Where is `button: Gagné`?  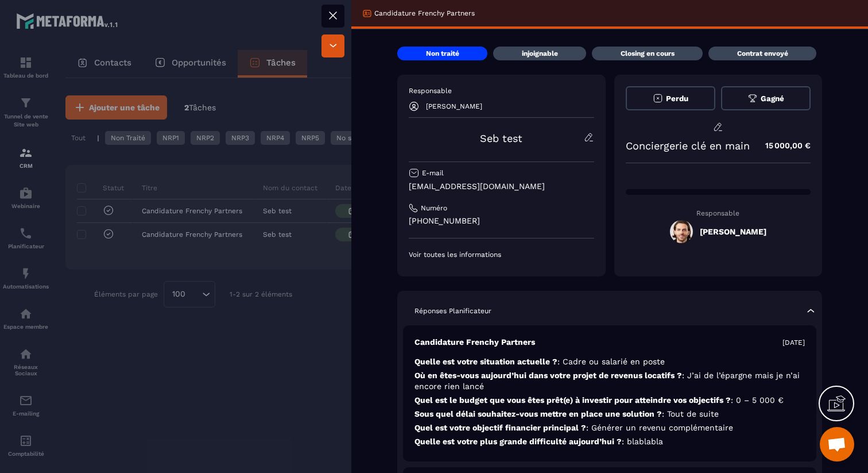 button: Gagné is located at coordinates (766, 98).